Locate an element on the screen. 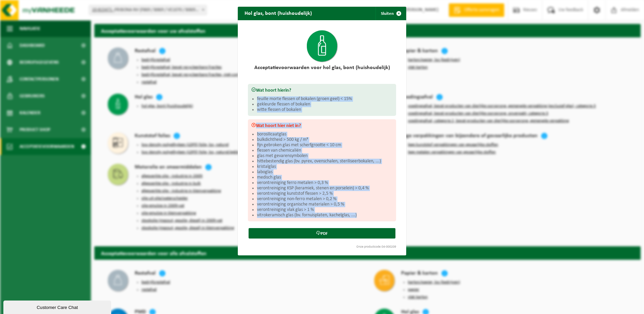  li: vitrokeramisch glas (bv. fornuisplaten, kachelglas, ...) is located at coordinates (325, 216).